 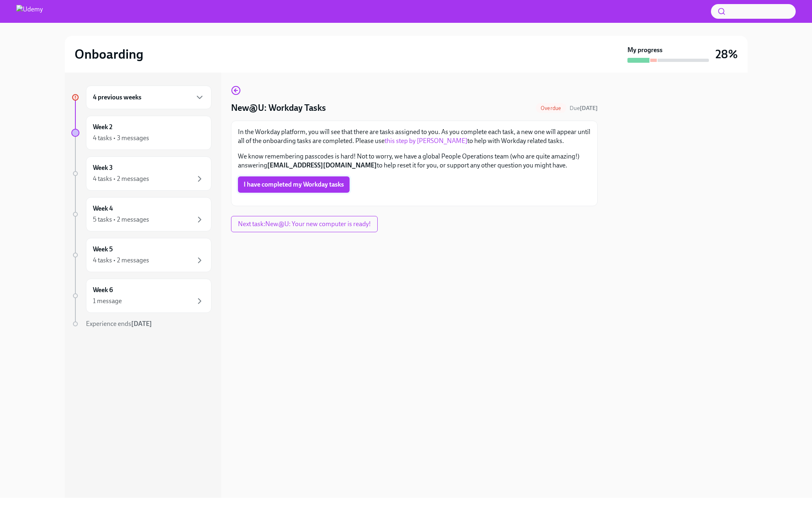 What do you see at coordinates (141, 296) in the screenshot?
I see `a: Week 61 message` at bounding box center [141, 296].